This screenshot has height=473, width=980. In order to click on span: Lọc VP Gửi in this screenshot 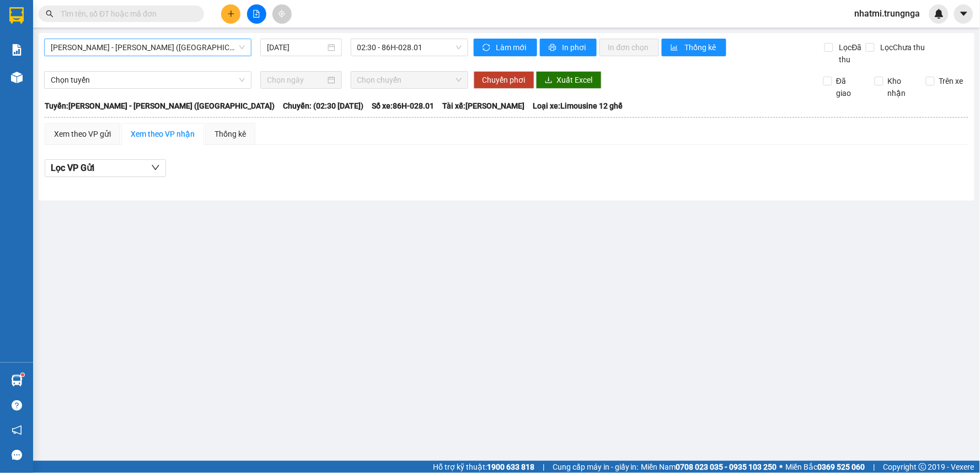, I will do `click(73, 167)`.